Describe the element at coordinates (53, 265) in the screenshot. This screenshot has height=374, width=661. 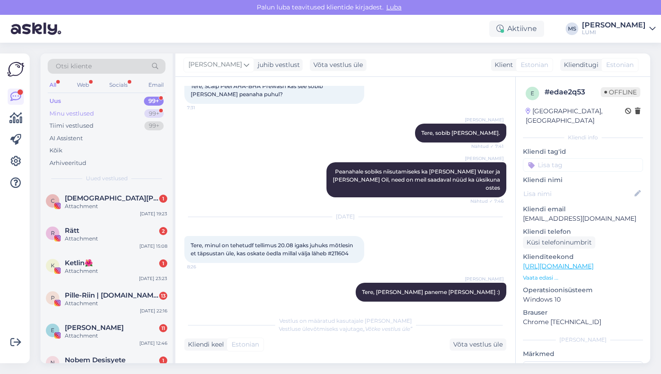
I see `span: K` at that location.